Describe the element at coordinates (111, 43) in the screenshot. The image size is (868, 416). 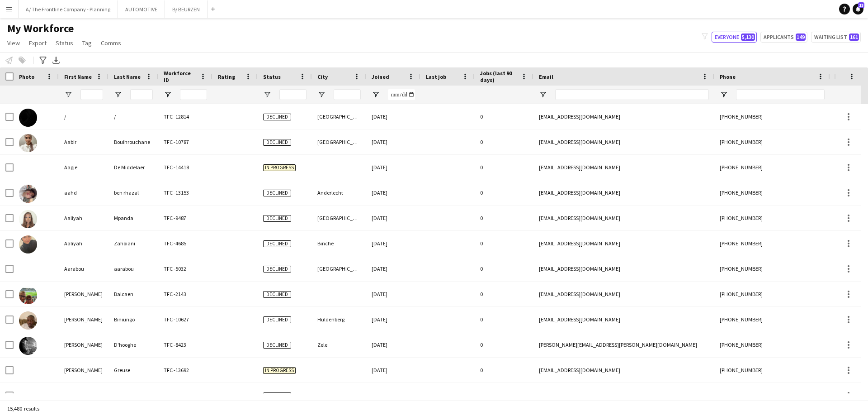
I see `a: Comms` at that location.